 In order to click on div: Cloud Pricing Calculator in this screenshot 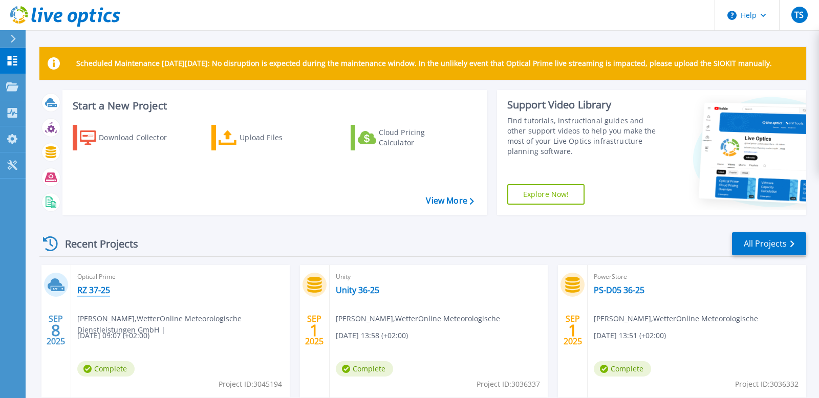, I will do `click(420, 138)`.